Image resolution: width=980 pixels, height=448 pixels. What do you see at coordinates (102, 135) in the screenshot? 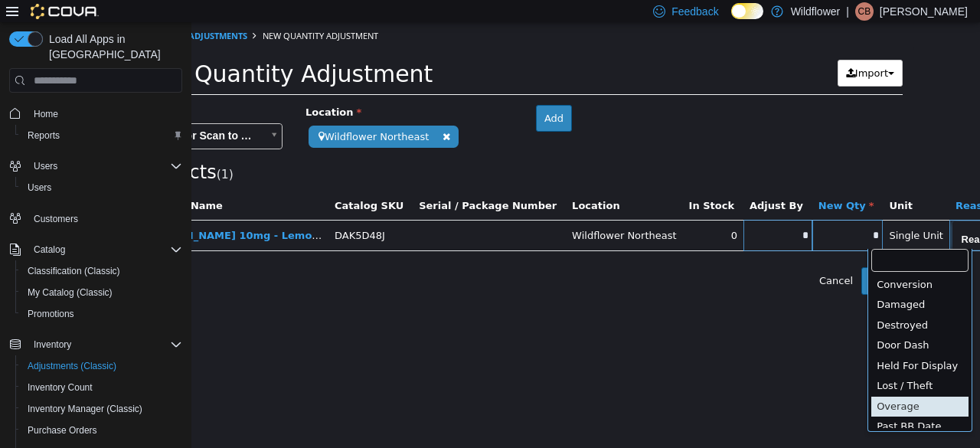
I see `button: Reports` at bounding box center [102, 135].